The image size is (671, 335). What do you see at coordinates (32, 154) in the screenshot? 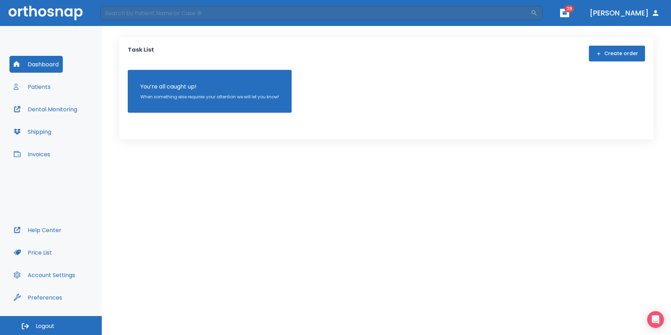
I see `a: Invoices` at bounding box center [32, 154].